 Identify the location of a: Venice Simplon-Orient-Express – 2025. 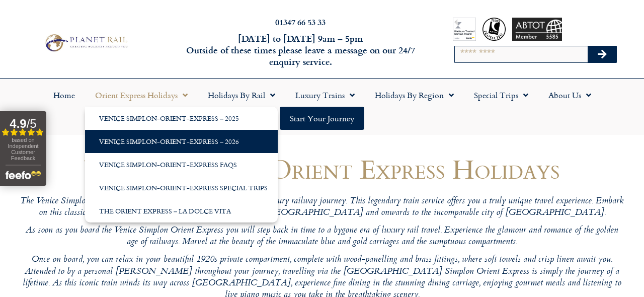
(181, 118).